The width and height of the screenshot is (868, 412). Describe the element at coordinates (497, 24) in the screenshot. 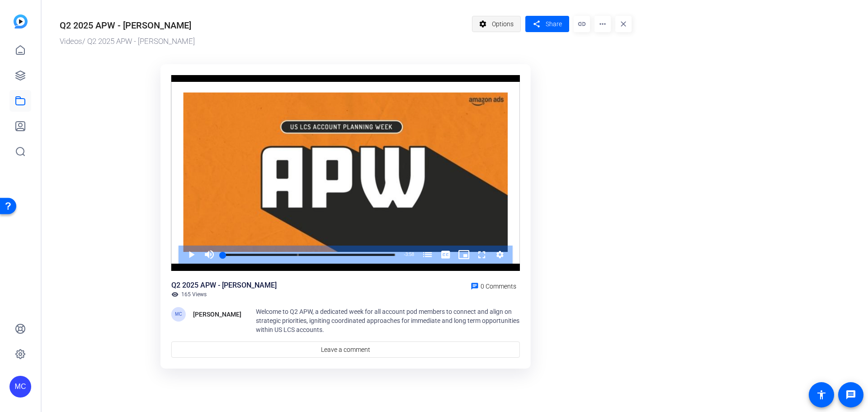

I see `button: Options` at that location.